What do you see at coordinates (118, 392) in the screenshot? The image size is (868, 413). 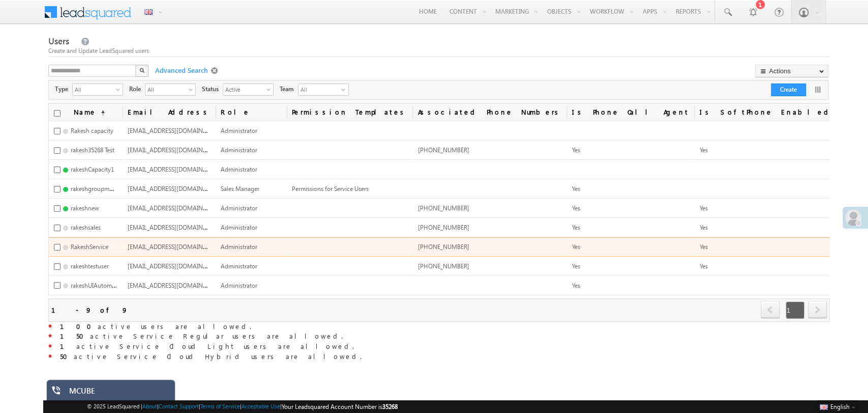 I see `div: MCUBE` at bounding box center [118, 392].